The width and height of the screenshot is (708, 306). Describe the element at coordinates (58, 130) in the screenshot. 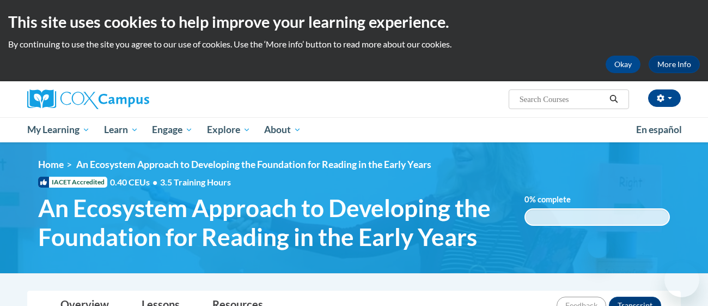

I see `span: My Learning` at that location.